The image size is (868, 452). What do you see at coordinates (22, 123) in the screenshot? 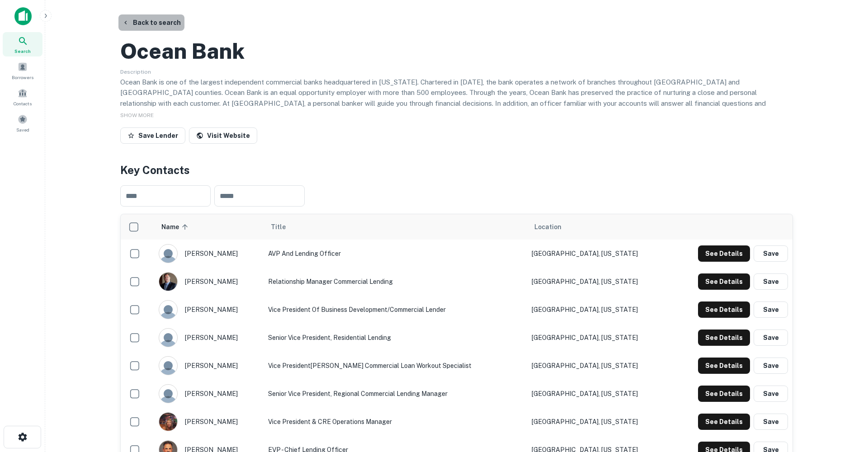
I see `a: Saved` at bounding box center [22, 123].